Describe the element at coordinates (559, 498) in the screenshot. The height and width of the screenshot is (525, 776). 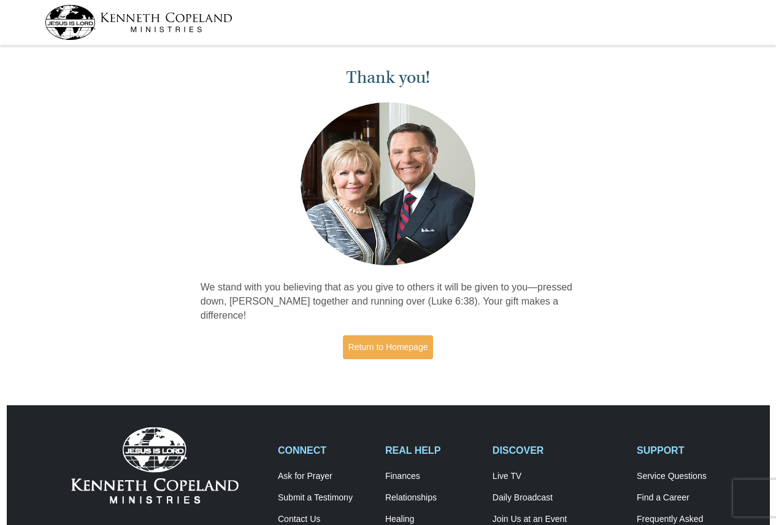
I see `a: Daily Broadcast` at that location.